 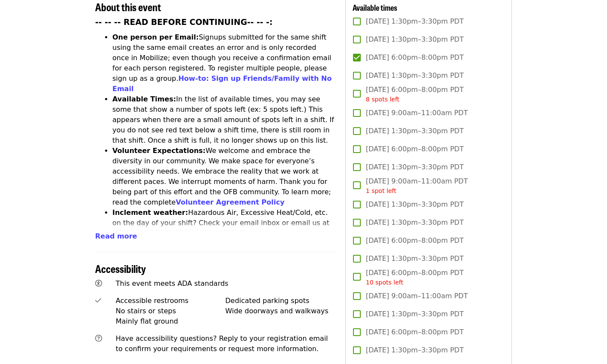 I want to click on span: Accessibility, so click(x=121, y=268).